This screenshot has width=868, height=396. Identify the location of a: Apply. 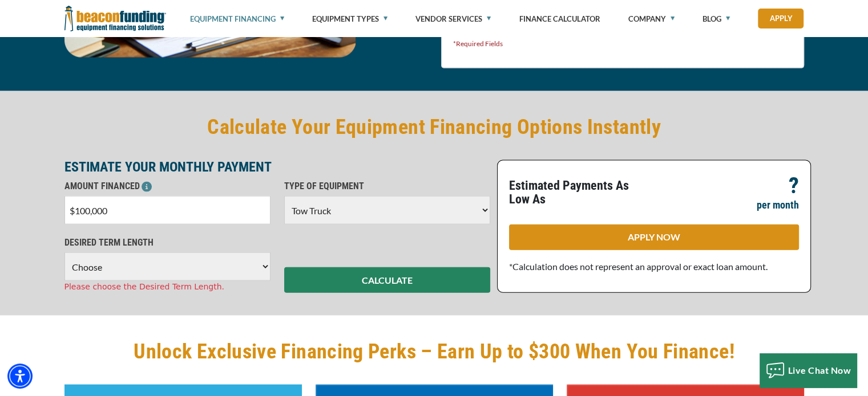
(781, 18).